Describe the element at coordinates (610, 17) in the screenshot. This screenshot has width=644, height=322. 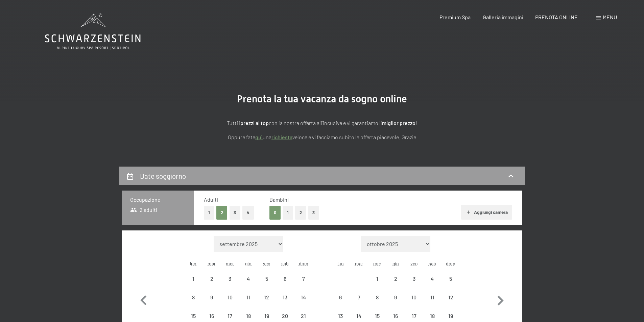
I see `span: Menu` at that location.